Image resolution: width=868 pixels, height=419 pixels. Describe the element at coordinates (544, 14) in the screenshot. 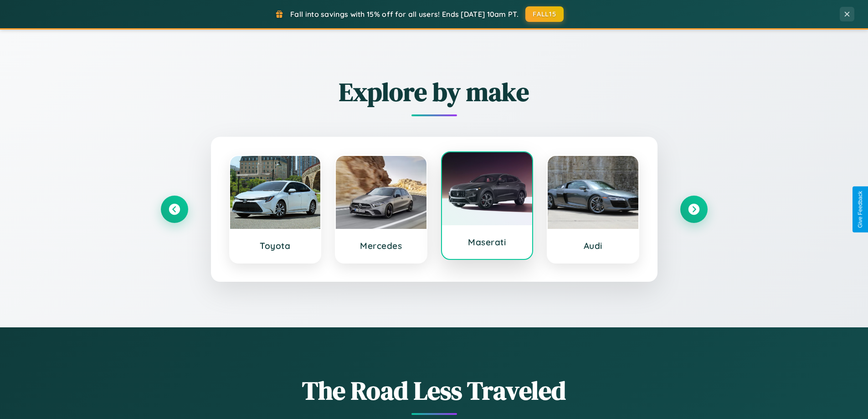

I see `button: FALL15` at that location.